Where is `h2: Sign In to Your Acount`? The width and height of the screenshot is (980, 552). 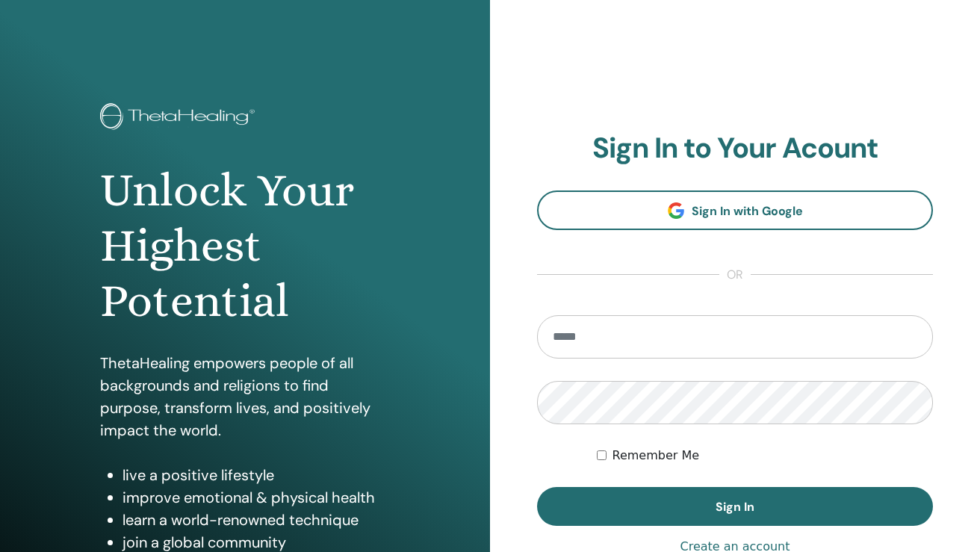 h2: Sign In to Your Acount is located at coordinates (735, 149).